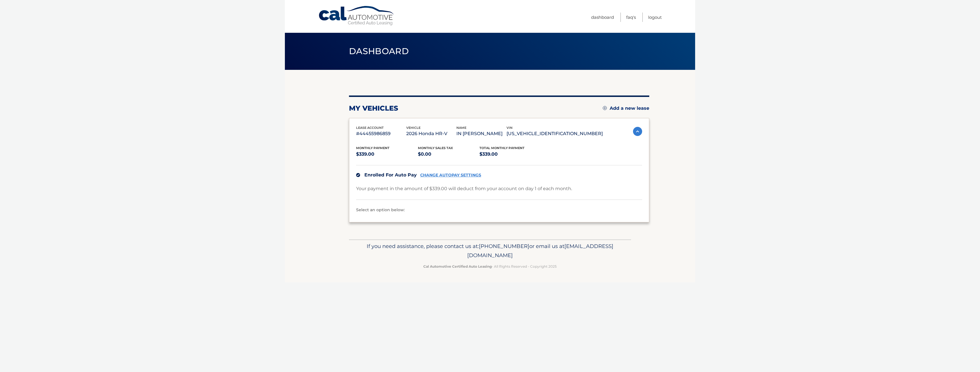  Describe the element at coordinates (451, 175) in the screenshot. I see `a: CHANGE AUTOPAY SETTINGS` at that location.